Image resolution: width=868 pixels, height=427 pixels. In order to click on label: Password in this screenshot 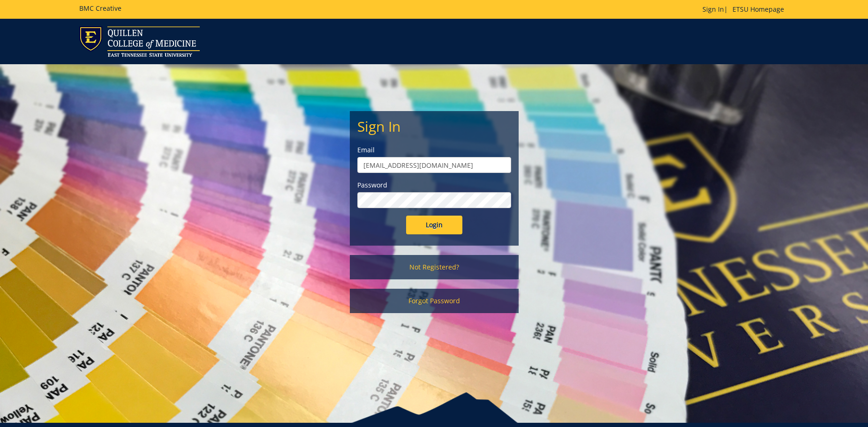, I will do `click(434, 185)`.